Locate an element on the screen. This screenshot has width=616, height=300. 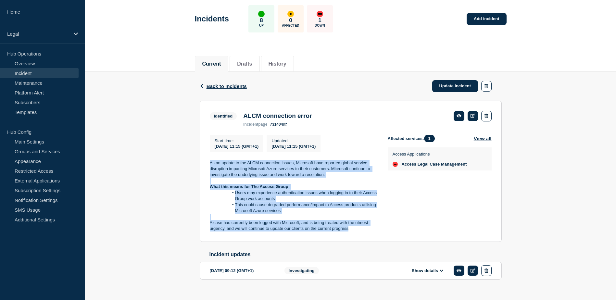
p: Updated : is located at coordinates (293, 141).